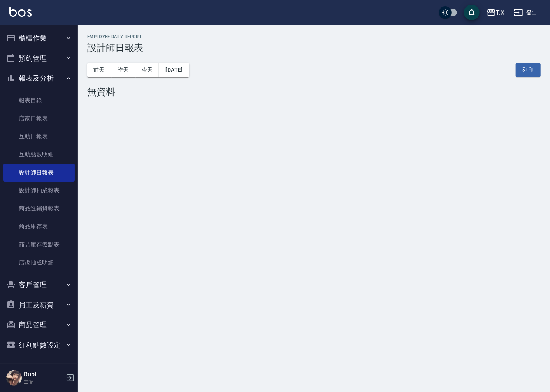 The width and height of the screenshot is (550, 392). I want to click on a: 店販抽成明細, so click(39, 262).